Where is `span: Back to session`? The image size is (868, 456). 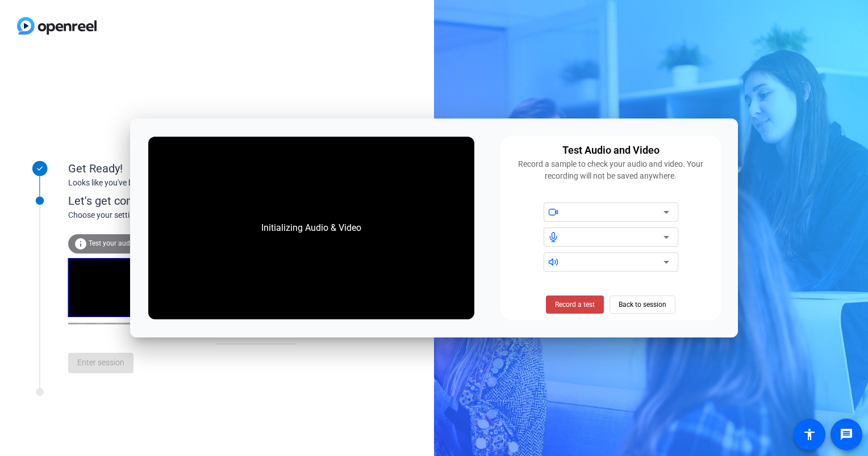
span: Back to session is located at coordinates (642, 305).